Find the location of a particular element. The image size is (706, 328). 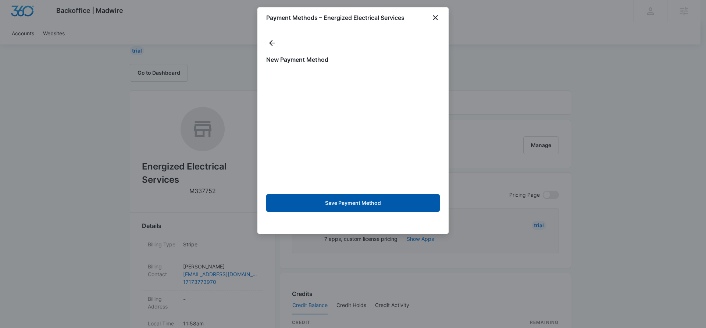

button: actions.back is located at coordinates (272, 43).